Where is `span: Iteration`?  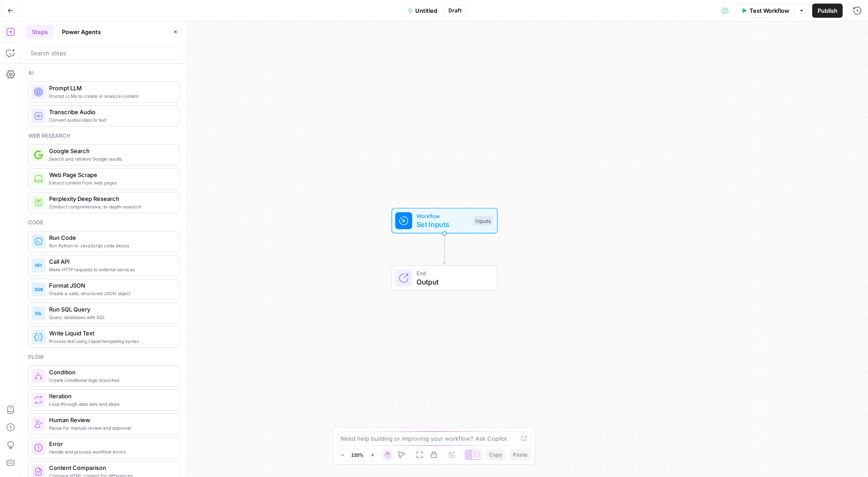 span: Iteration is located at coordinates (110, 396).